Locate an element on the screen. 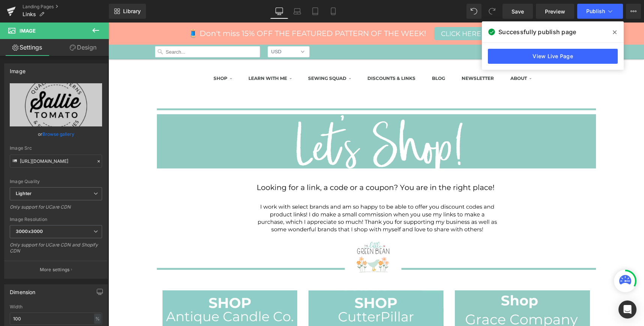 The image size is (644, 326). a: ABOUT is located at coordinates (413, 56).